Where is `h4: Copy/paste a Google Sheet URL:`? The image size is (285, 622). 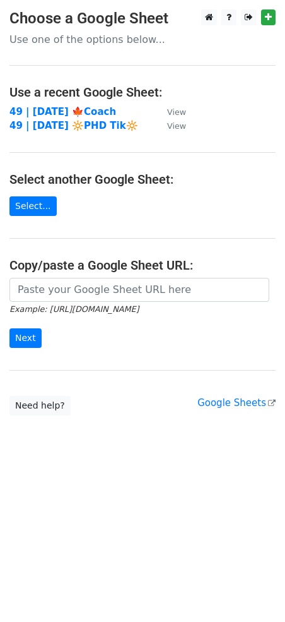 h4: Copy/paste a Google Sheet URL: is located at coordinates (143, 265).